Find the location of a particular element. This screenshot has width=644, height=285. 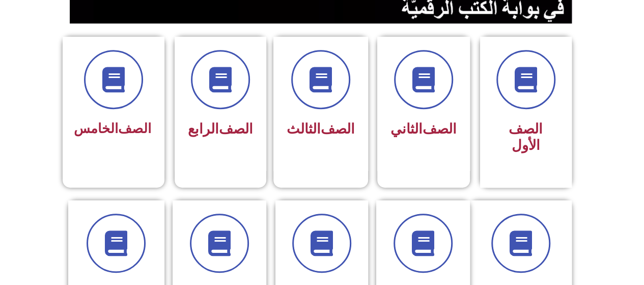

font: الرابع is located at coordinates (203, 129).